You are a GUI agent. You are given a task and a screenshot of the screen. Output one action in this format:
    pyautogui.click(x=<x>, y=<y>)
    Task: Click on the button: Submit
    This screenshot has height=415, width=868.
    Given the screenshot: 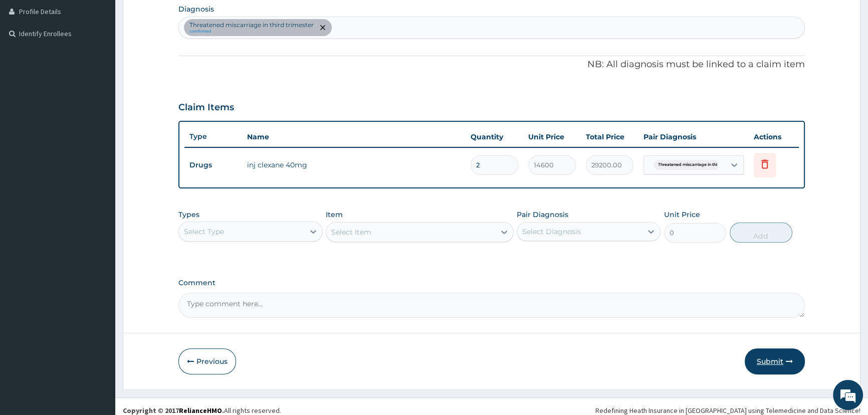 What is the action you would take?
    pyautogui.click(x=774, y=362)
    